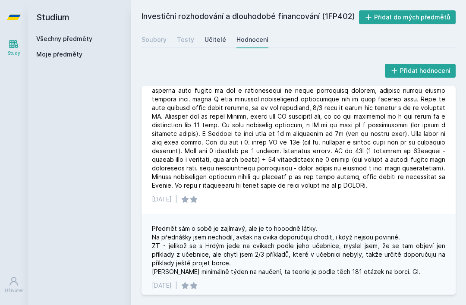 The width and height of the screenshot is (466, 305). I want to click on div: Učitelé, so click(215, 40).